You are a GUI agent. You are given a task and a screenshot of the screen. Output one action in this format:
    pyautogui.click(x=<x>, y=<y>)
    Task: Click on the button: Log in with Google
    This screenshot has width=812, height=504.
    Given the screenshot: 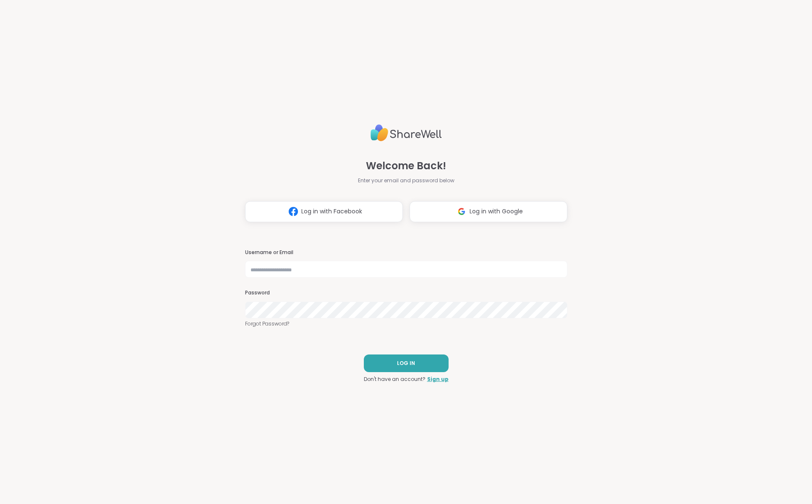 What is the action you would take?
    pyautogui.click(x=488, y=211)
    